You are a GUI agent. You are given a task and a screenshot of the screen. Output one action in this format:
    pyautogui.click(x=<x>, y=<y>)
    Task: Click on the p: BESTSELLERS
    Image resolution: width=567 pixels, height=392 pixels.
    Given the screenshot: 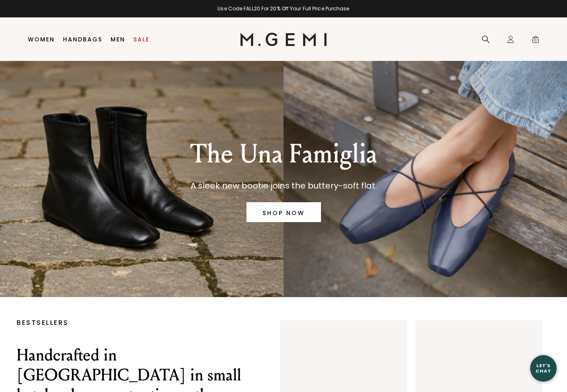 What is the action you would take?
    pyautogui.click(x=136, y=323)
    